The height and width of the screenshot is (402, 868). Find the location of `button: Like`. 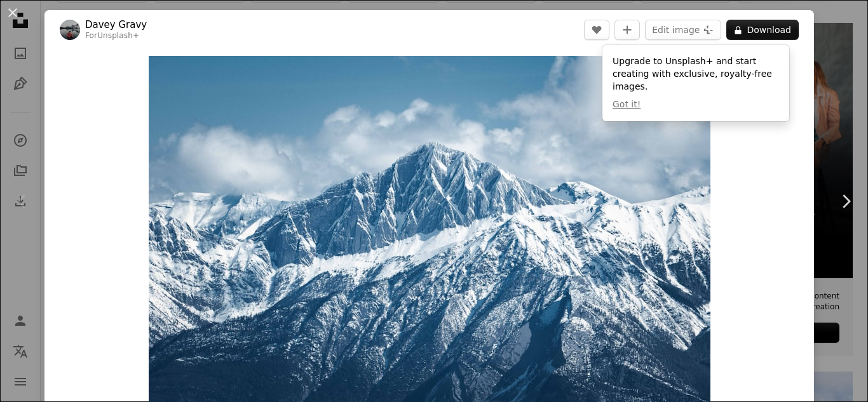

button: Like is located at coordinates (596, 30).